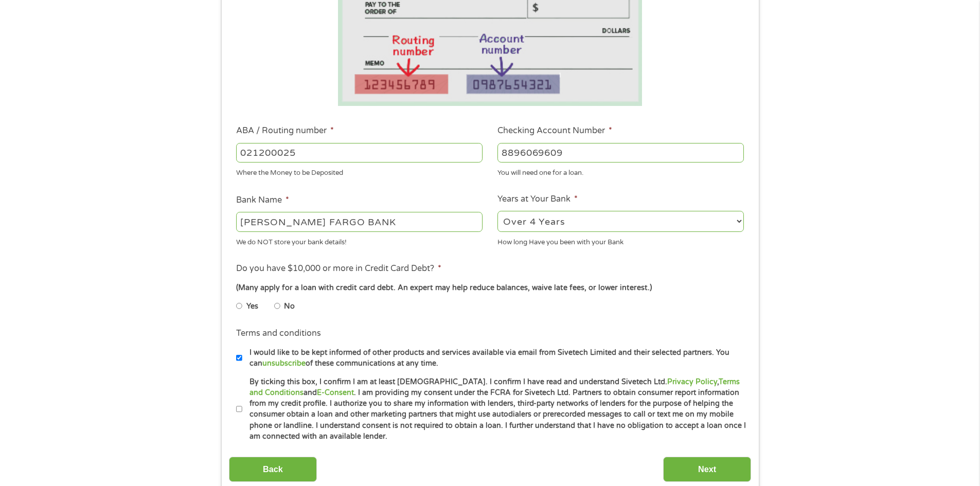  I want to click on div: We do NOT store your bank details!, so click(359, 240).